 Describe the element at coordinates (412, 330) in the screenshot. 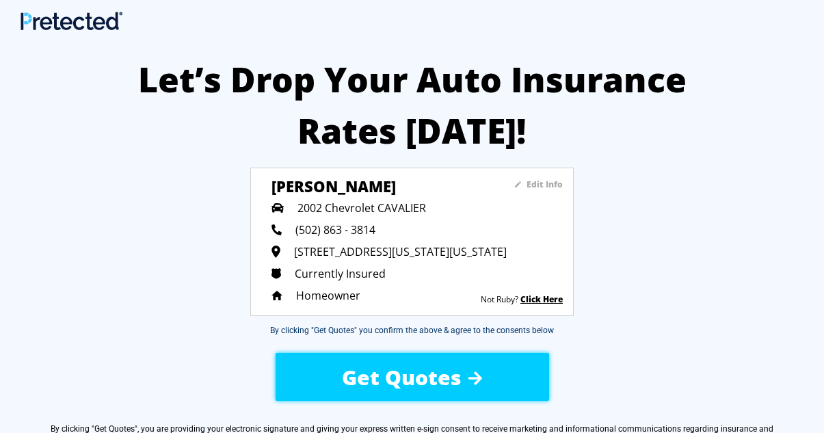

I see `div: By clicking "Get Quotes" you confirm the above & agree to the consents below` at that location.